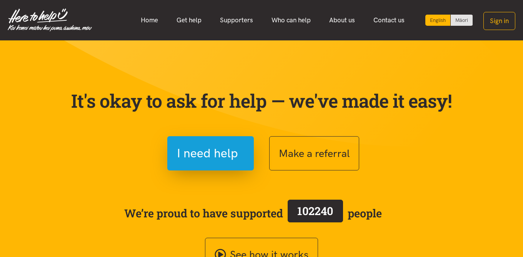 Image resolution: width=523 pixels, height=257 pixels. Describe the element at coordinates (50, 20) in the screenshot. I see `img: Home` at that location.